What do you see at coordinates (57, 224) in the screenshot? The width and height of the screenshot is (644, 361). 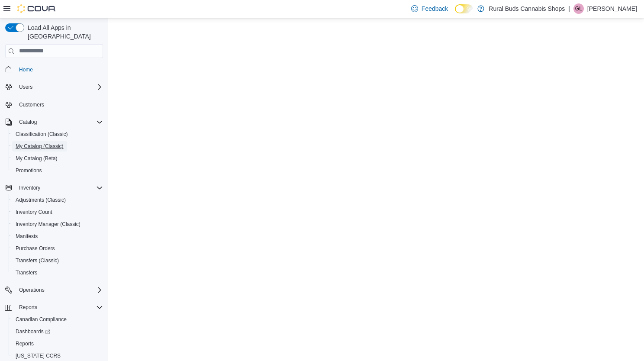 I see `button: Inventory Manager (Classic)` at bounding box center [57, 224].